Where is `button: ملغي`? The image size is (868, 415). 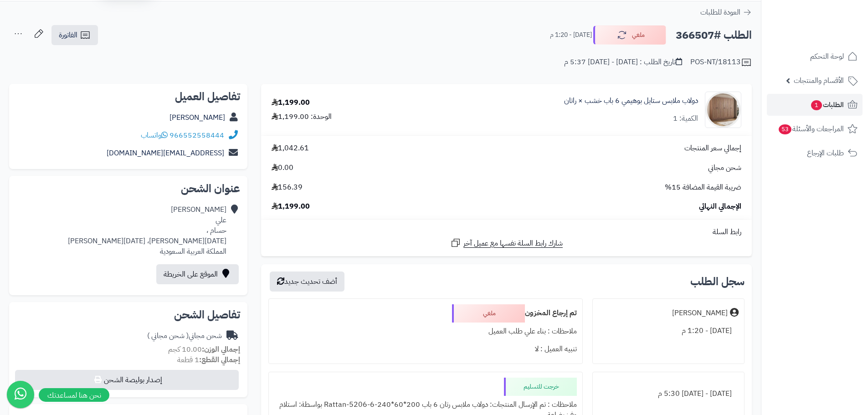 button: ملغي is located at coordinates (630, 35).